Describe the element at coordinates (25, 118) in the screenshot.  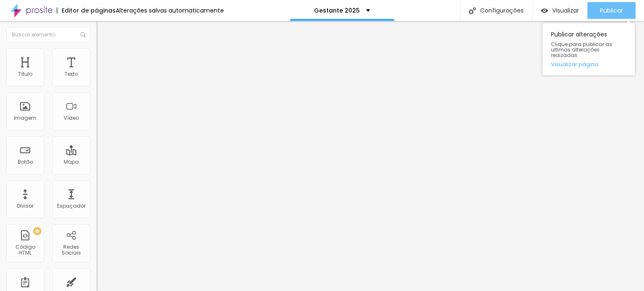
I see `div: Imagem` at that location.